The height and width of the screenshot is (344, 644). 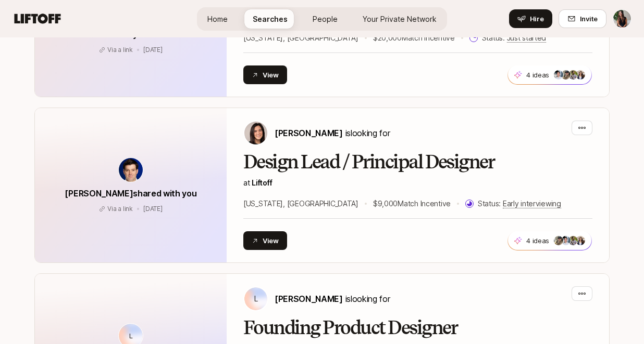 What do you see at coordinates (622, 19) in the screenshot?
I see `button: Ciara Cornette` at bounding box center [622, 19].